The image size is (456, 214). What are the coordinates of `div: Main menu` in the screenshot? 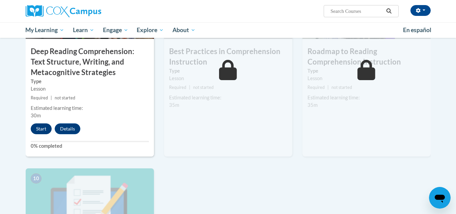 It's located at (228, 30).